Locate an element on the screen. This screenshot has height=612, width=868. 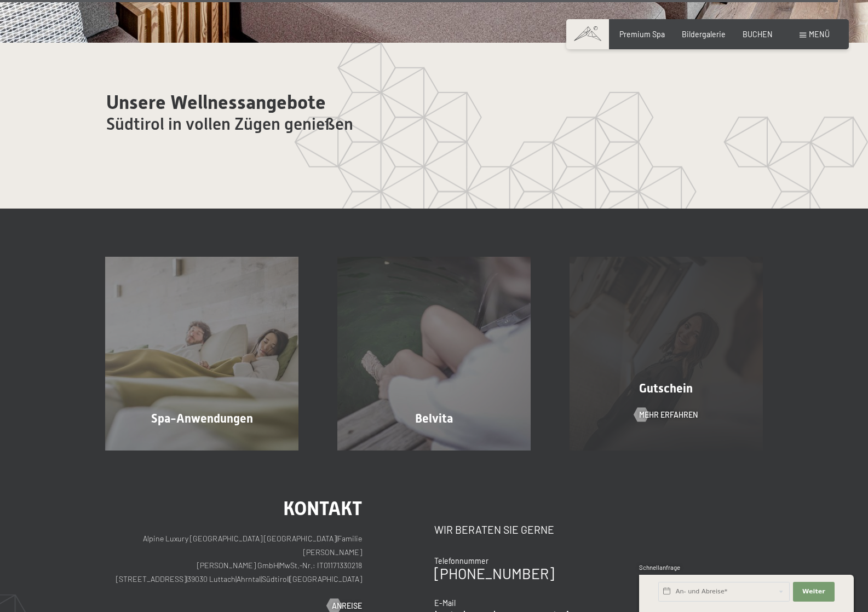
span: Weiter is located at coordinates (814, 591).